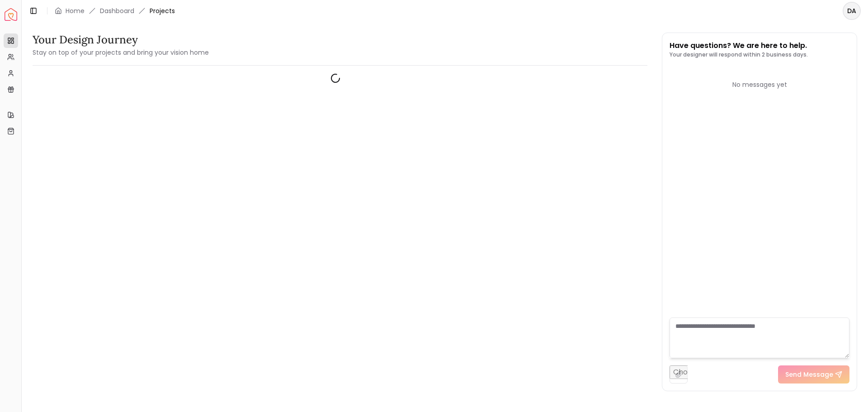 The width and height of the screenshot is (868, 412). I want to click on nav: breadcrumb, so click(115, 11).